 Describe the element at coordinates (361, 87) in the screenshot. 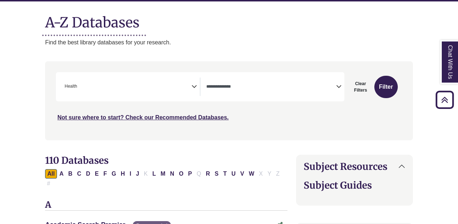

I see `button: Clear Filters` at that location.